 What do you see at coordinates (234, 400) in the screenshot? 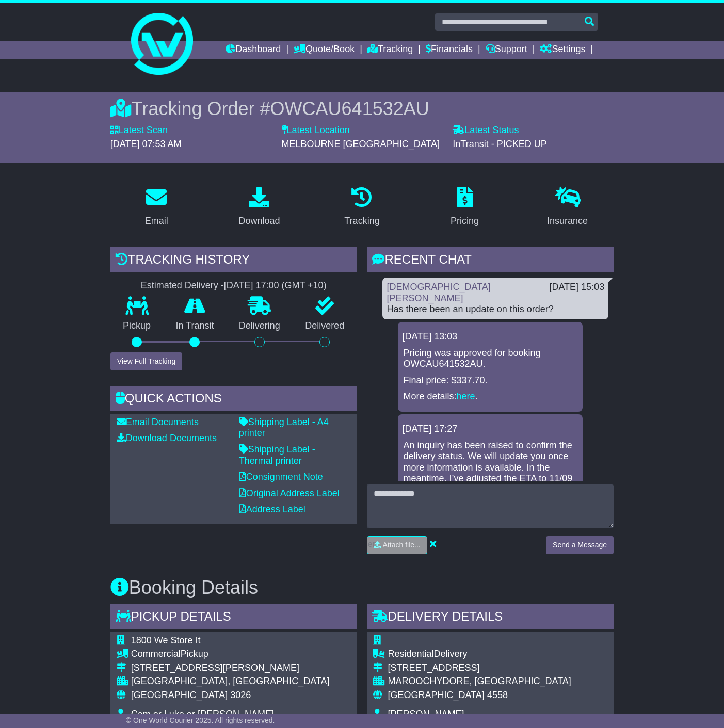
I see `div: Quick Actions` at bounding box center [234, 400].